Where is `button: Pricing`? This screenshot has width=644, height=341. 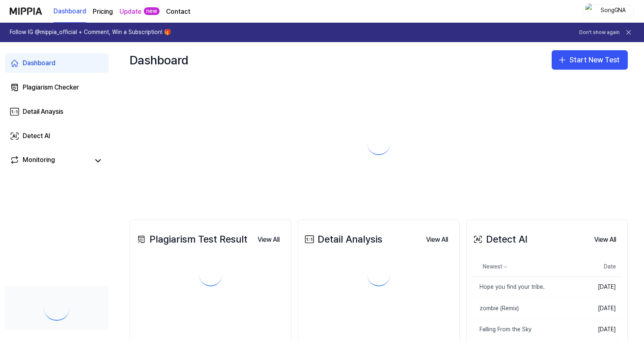 button: Pricing is located at coordinates (103, 12).